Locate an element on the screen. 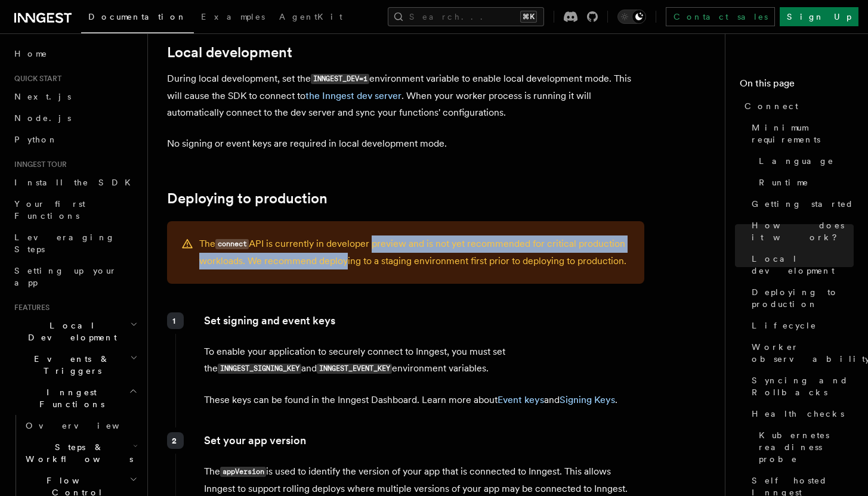 This screenshot has height=496, width=868. a: Examples is located at coordinates (233, 18).